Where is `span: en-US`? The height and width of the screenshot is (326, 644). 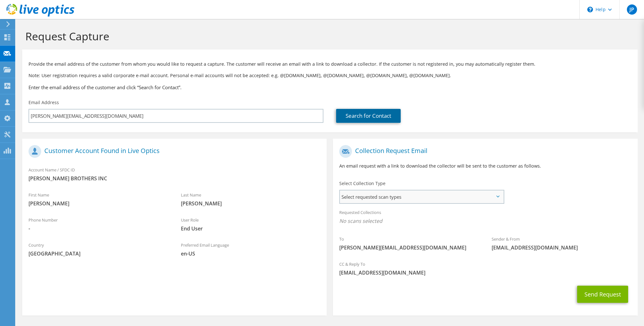
span: en-US is located at coordinates (251, 254).